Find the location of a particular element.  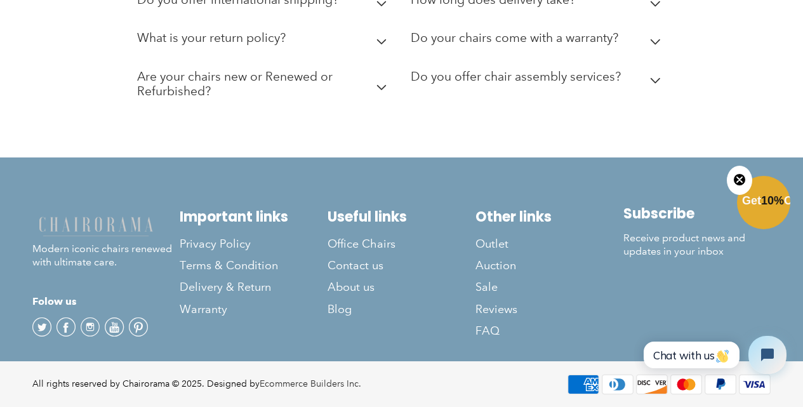

img: chairorama is located at coordinates (96, 225).